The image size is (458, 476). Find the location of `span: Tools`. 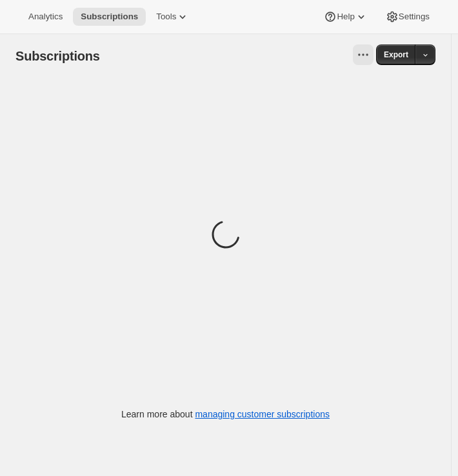

span: Tools is located at coordinates (165, 17).